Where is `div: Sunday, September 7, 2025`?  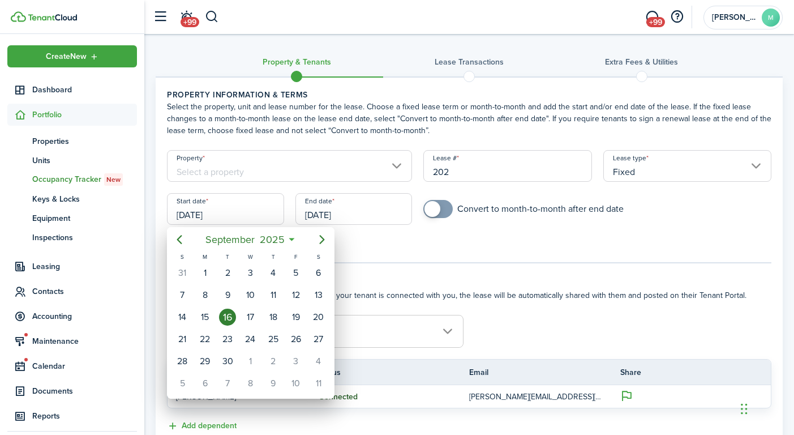
div: Sunday, September 7, 2025 is located at coordinates (182, 295).